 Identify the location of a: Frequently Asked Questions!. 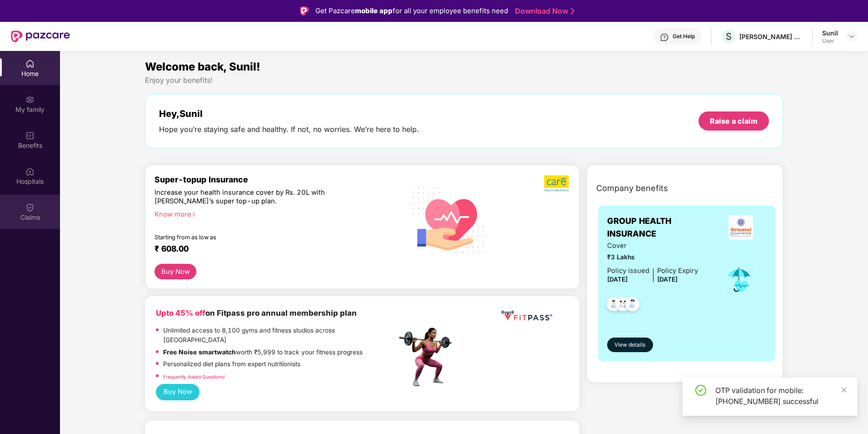
(194, 377).